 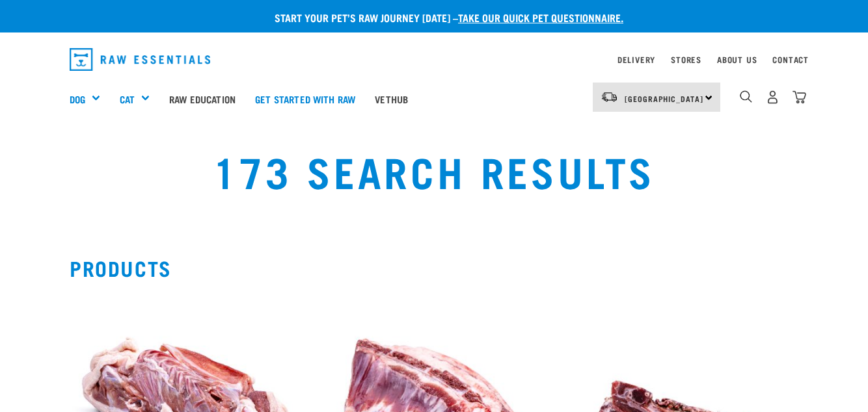 What do you see at coordinates (799, 97) in the screenshot?
I see `img: home-icon@2x.png` at bounding box center [799, 97].